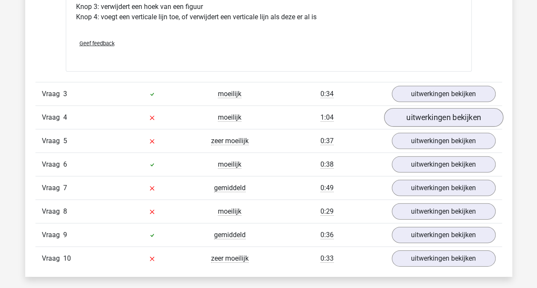 The height and width of the screenshot is (288, 537). What do you see at coordinates (327, 118) in the screenshot?
I see `span: 1:04` at bounding box center [327, 118].